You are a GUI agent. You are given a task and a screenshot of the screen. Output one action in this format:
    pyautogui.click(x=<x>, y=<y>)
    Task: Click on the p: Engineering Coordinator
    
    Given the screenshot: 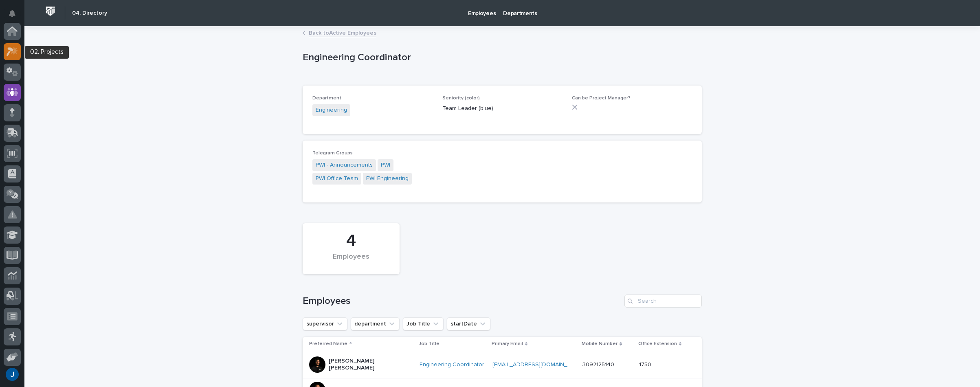 What is the action you would take?
    pyautogui.click(x=500, y=57)
    